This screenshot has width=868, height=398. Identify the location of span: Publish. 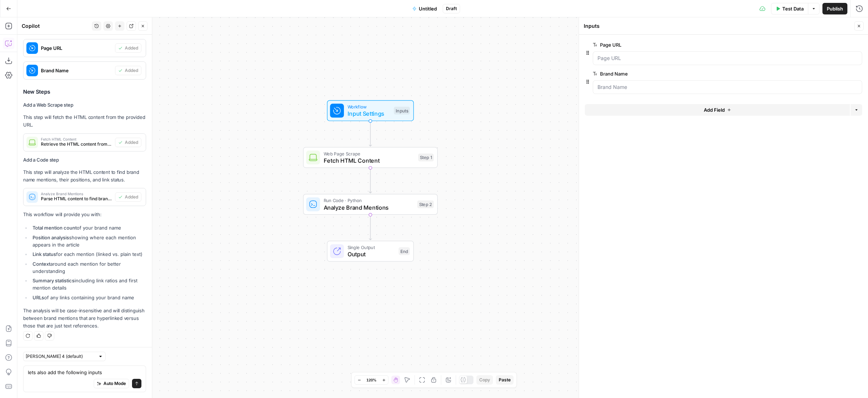
(834, 9).